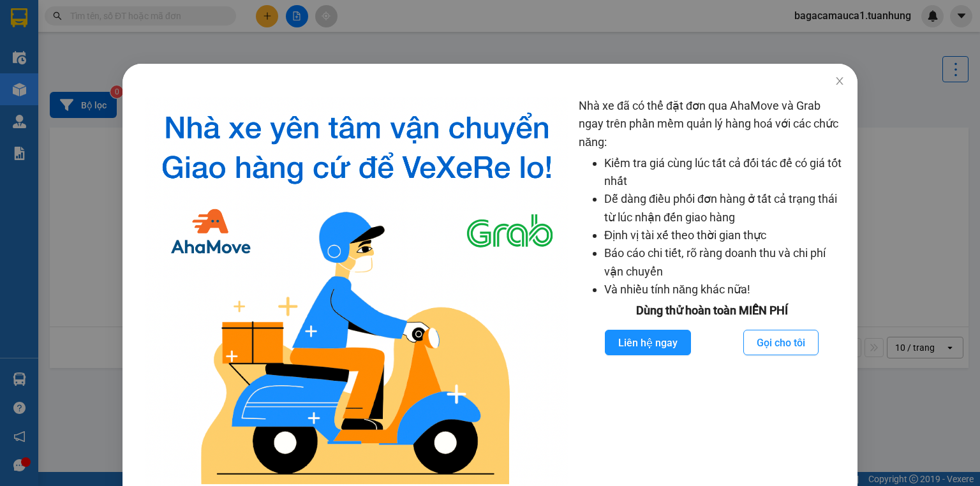 The image size is (980, 486). Describe the element at coordinates (780, 342) in the screenshot. I see `button: Gọi cho tôi` at that location.